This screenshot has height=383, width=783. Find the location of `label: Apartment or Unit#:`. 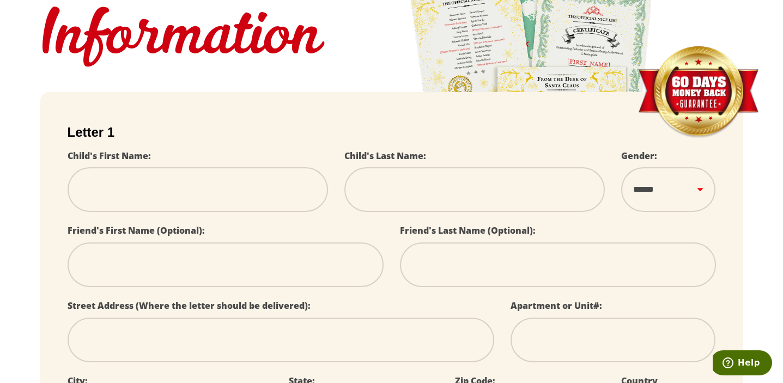

label: Apartment or Unit#: is located at coordinates (556, 306).